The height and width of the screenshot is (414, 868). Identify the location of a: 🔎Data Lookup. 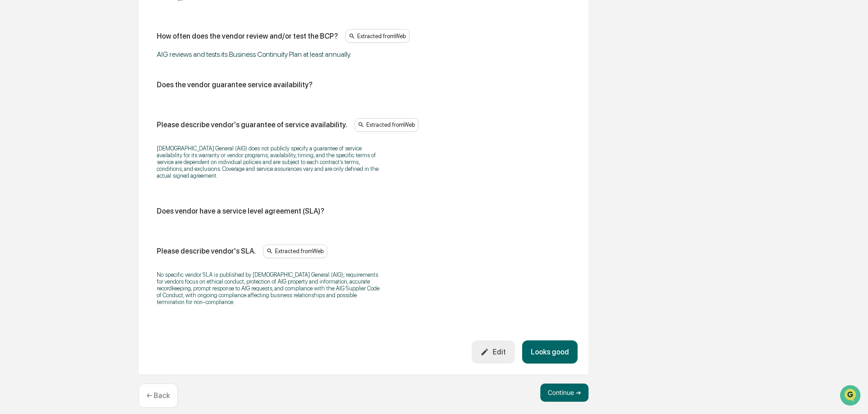
(33, 137).